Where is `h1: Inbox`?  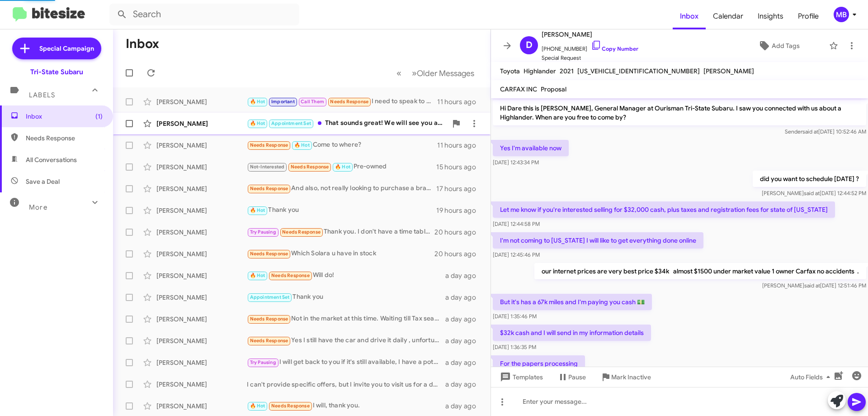
h1: Inbox is located at coordinates (142, 44).